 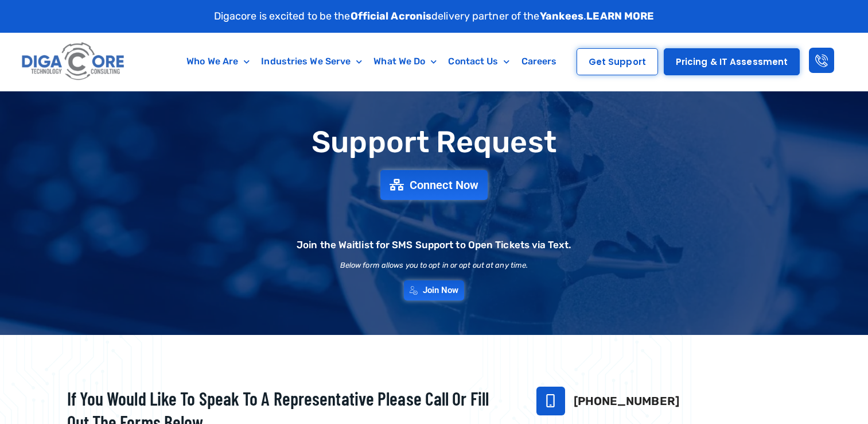 What do you see at coordinates (434, 16) in the screenshot?
I see `p: Digacore is excited to be the delivery partner of the .` at bounding box center [434, 16].